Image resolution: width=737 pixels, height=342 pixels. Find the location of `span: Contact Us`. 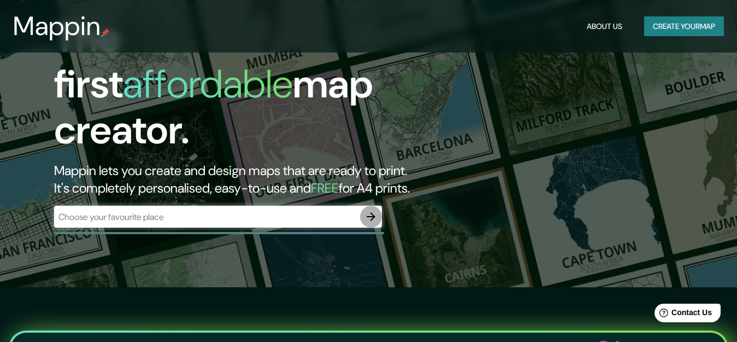

span: Contact Us is located at coordinates (52, 13).